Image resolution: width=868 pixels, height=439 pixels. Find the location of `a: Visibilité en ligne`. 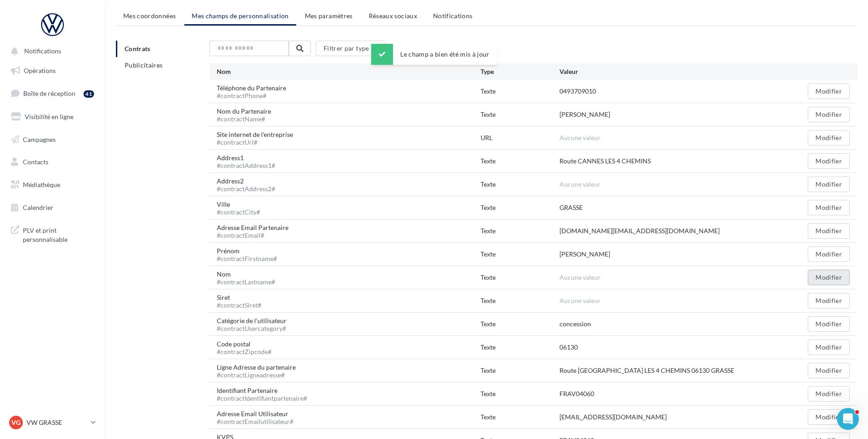

a: Visibilité en ligne is located at coordinates (52, 117).